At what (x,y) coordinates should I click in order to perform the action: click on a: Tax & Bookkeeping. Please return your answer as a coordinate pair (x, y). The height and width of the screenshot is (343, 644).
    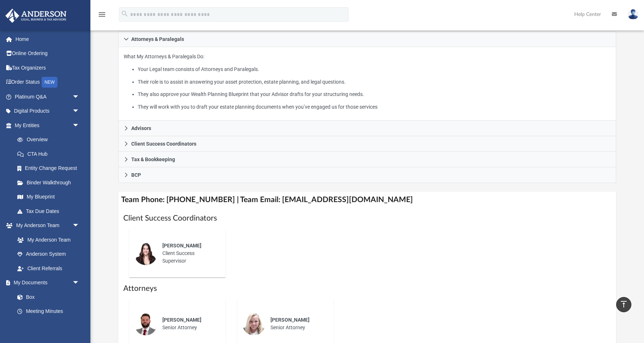
    Looking at the image, I should click on (368, 159).